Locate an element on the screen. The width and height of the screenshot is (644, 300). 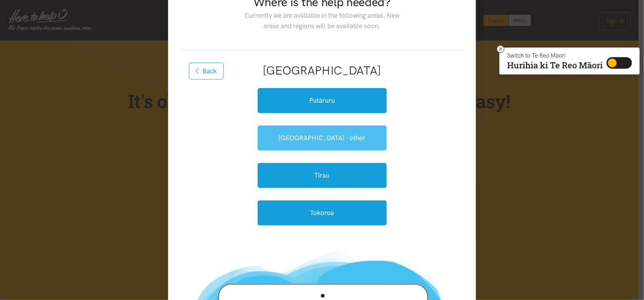
a: Tokoroa is located at coordinates (322, 213).